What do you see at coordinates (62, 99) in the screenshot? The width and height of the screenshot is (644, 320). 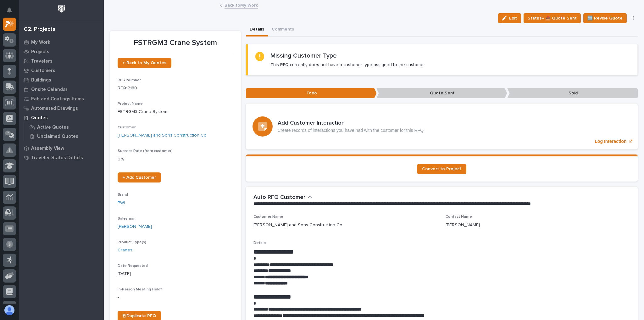 I see `a: Fab and Coatings Items` at bounding box center [62, 99].